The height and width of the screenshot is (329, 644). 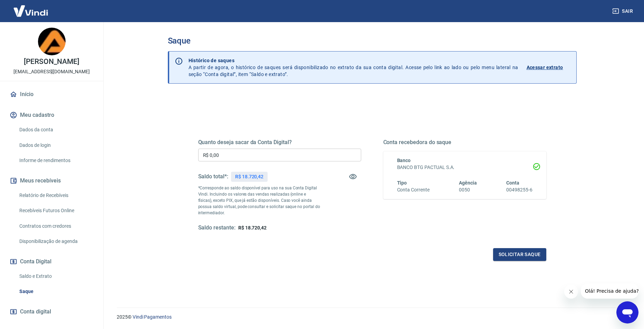 What do you see at coordinates (30, 11) in the screenshot?
I see `img: Vindi` at bounding box center [30, 11].